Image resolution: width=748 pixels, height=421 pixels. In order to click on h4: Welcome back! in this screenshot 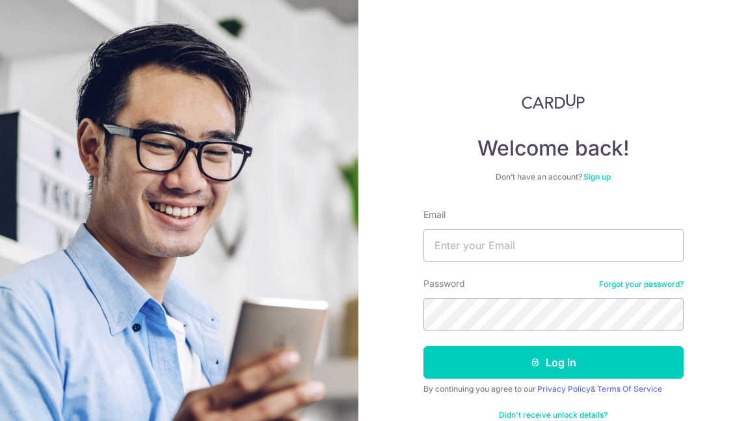, I will do `click(553, 148)`.